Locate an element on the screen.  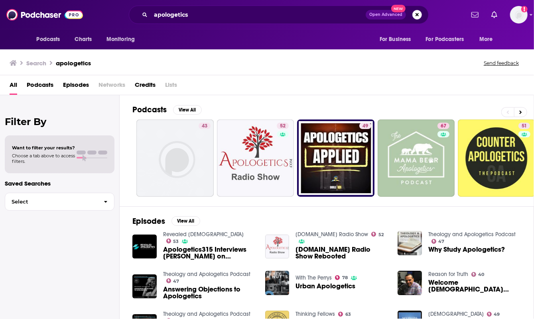
a: 40 is located at coordinates (477, 275).